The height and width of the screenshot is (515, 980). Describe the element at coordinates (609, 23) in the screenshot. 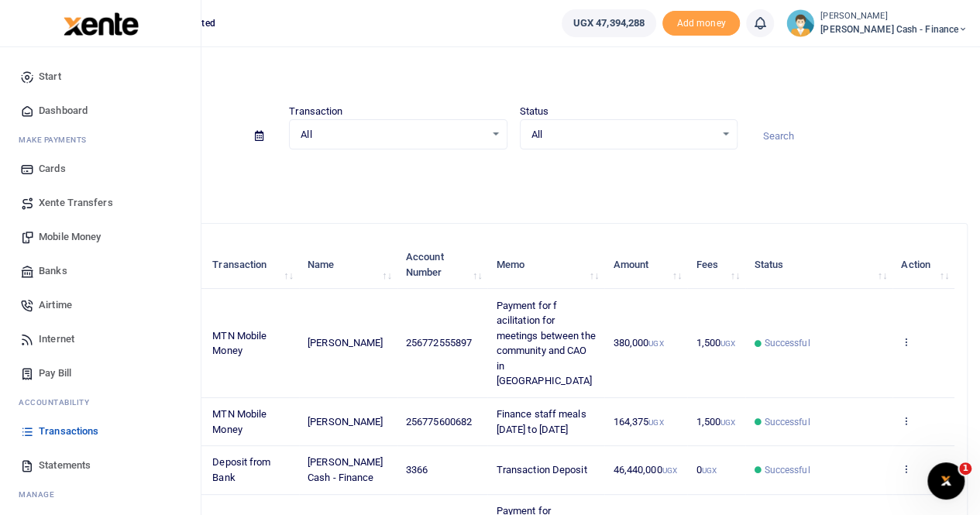

I see `span: UGX 47,394,288` at that location.